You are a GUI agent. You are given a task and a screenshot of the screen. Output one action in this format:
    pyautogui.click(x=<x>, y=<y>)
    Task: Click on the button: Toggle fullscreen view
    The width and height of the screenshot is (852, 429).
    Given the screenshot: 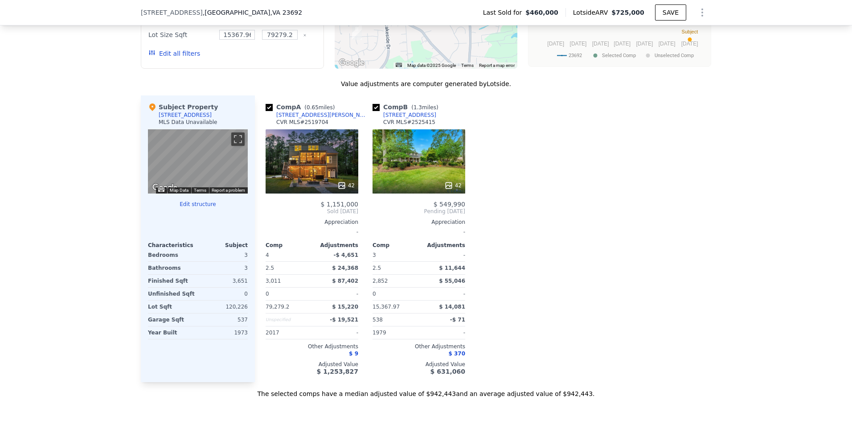 What is the action you would take?
    pyautogui.click(x=238, y=139)
    